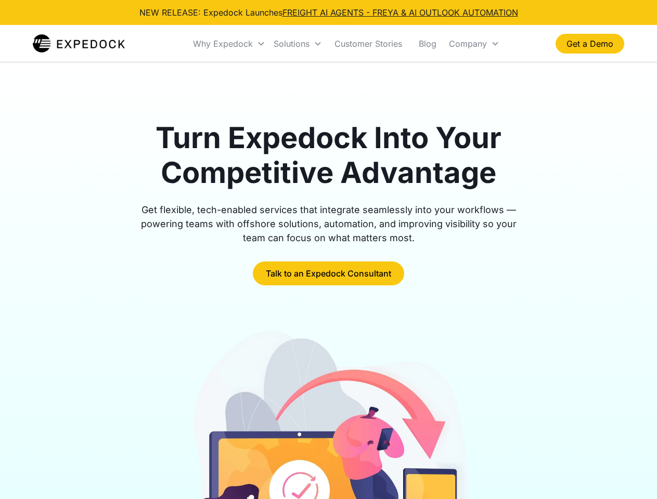 This screenshot has width=657, height=499. Describe the element at coordinates (631, 474) in the screenshot. I see `div: Chat Widget` at that location.